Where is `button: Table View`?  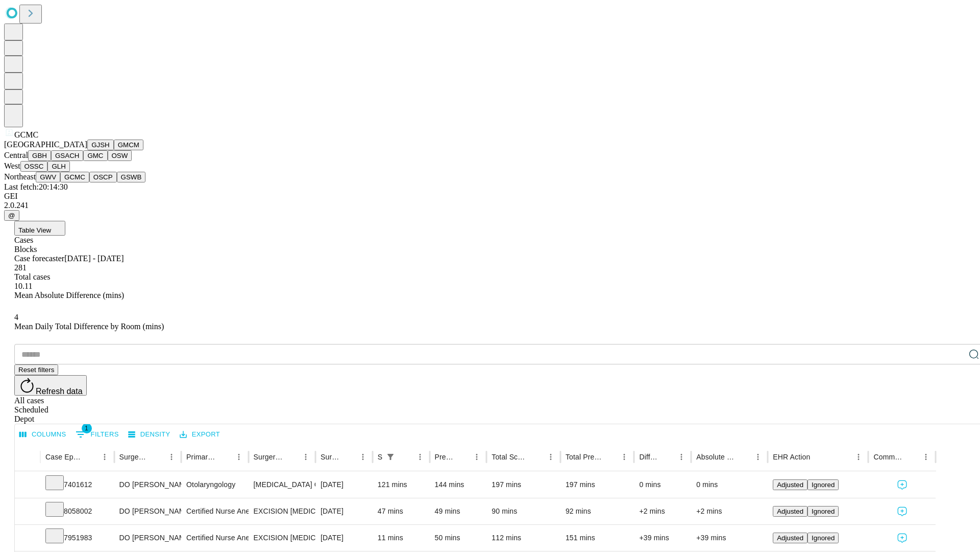 button: Table View is located at coordinates (39, 228).